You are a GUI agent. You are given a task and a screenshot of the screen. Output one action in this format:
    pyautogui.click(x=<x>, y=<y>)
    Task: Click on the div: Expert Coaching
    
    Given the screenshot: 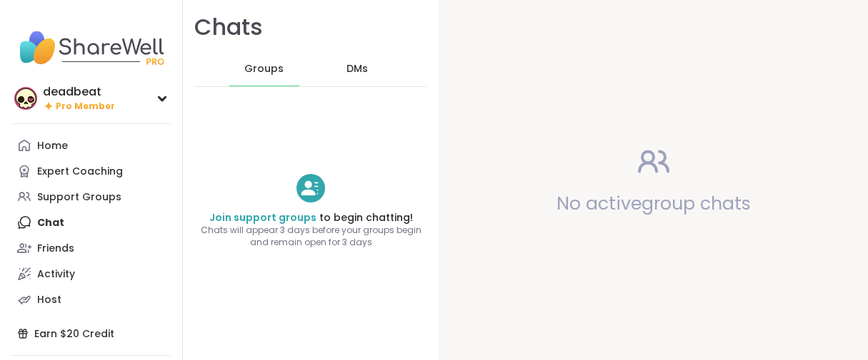 What is the action you would take?
    pyautogui.click(x=80, y=172)
    